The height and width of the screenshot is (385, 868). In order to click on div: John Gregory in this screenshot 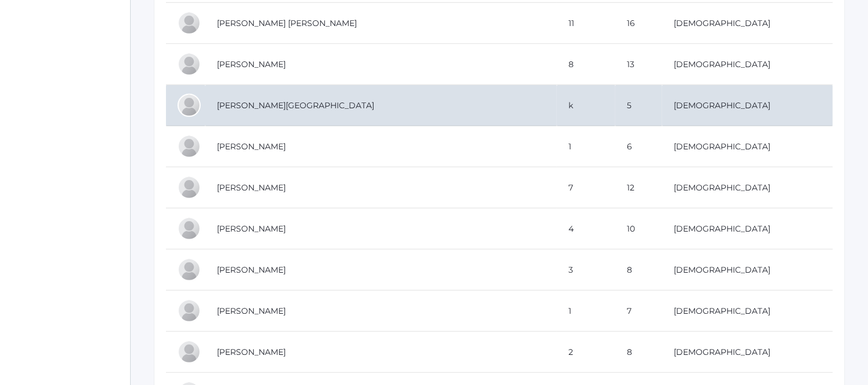, I will do `click(189, 65)`.